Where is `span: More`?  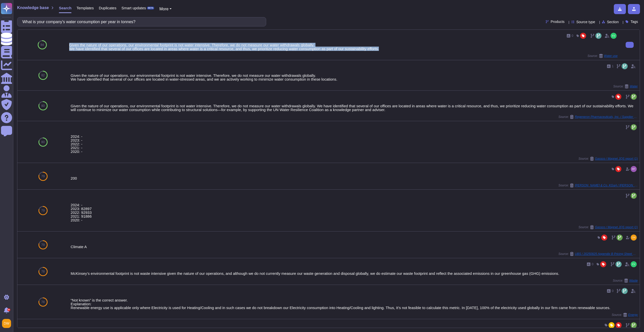
span: More is located at coordinates (164, 9).